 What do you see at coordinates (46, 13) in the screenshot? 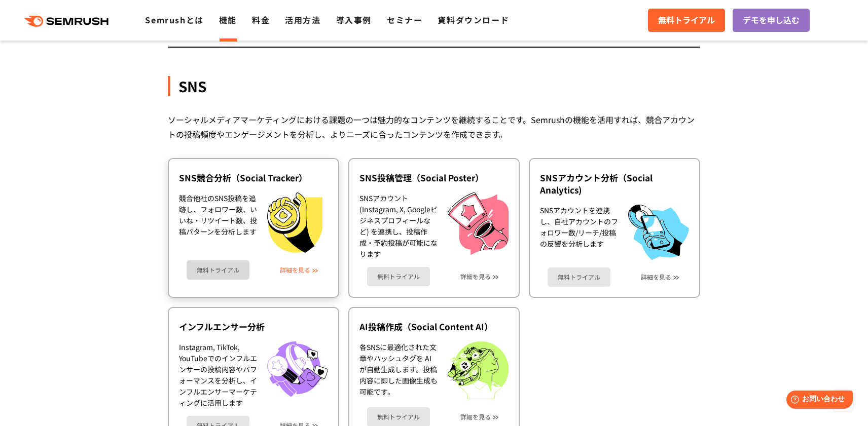
I see `span: お問い合わせ` at bounding box center [46, 13].